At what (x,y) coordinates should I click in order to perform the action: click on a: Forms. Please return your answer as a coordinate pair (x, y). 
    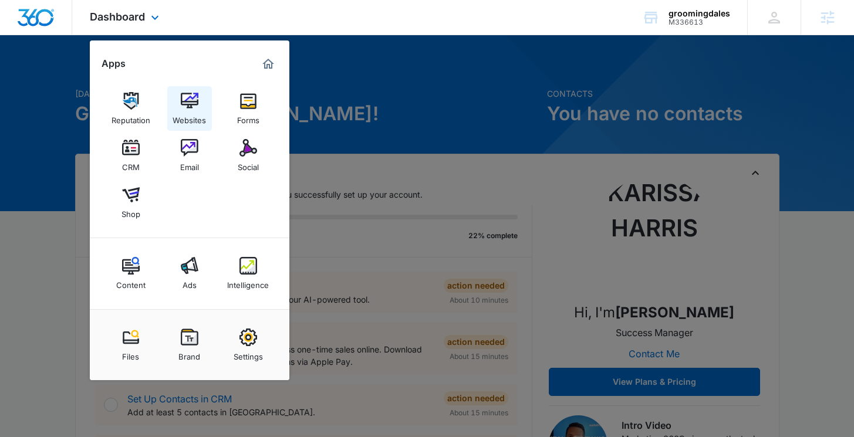
    Looking at the image, I should click on (248, 109).